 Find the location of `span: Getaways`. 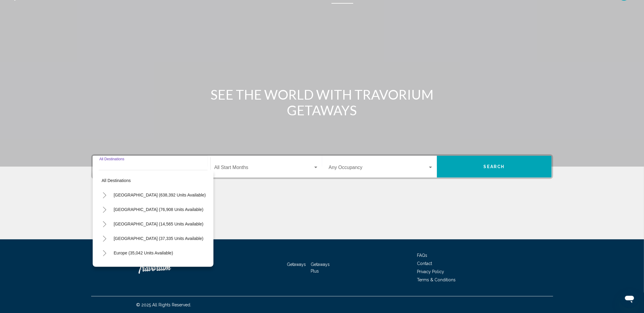

span: Getaways is located at coordinates (297, 264).